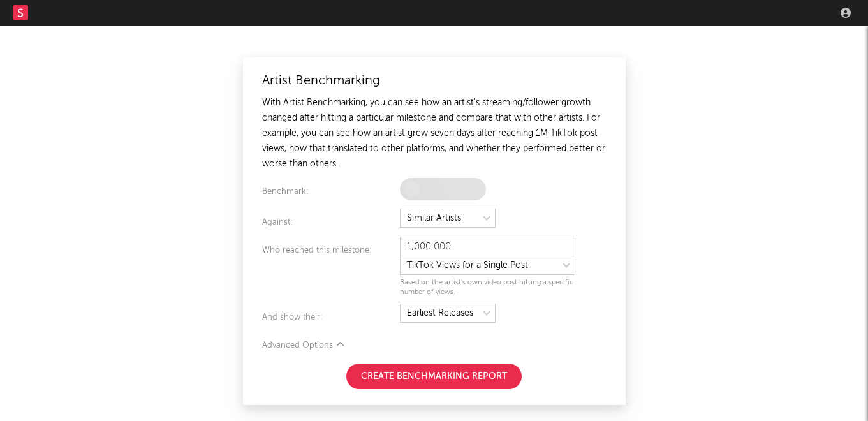 The image size is (868, 421). I want to click on button: Create Benchmarking Report, so click(434, 376).